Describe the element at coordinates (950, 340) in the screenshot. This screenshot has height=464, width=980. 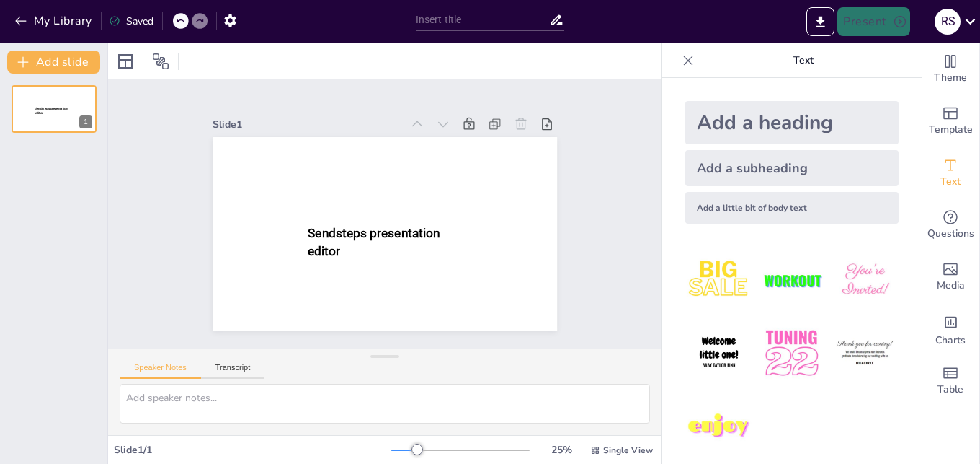
I see `span: Charts` at that location.